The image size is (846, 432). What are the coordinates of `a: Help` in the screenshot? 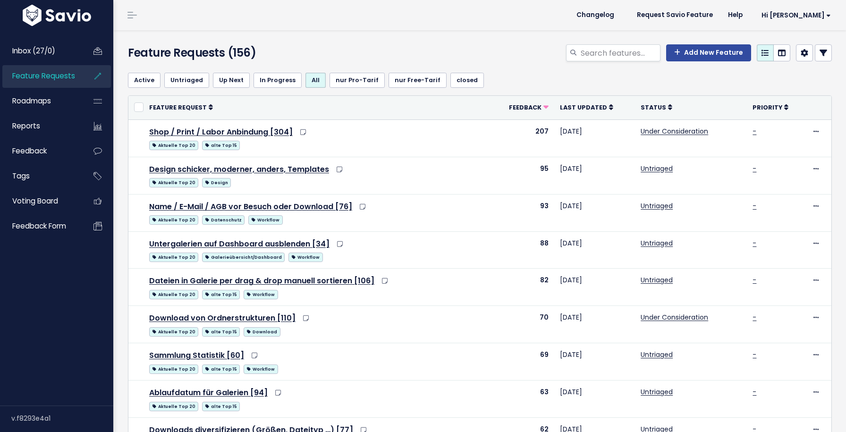 It's located at (735, 15).